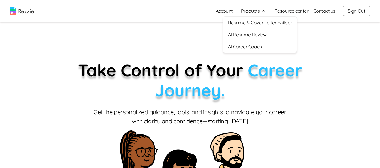 The image size is (380, 168). What do you see at coordinates (291, 11) in the screenshot?
I see `a: Resource center` at bounding box center [291, 11].